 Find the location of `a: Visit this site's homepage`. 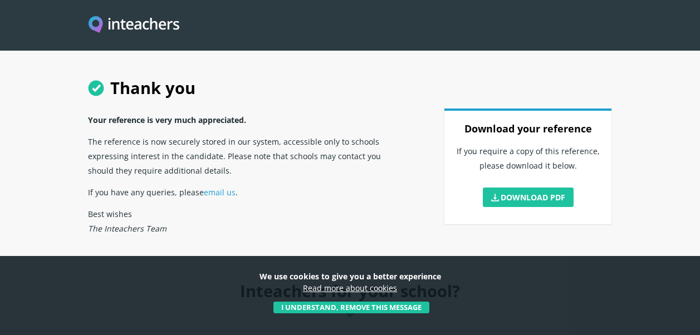

a: Visit this site's homepage is located at coordinates (134, 25).